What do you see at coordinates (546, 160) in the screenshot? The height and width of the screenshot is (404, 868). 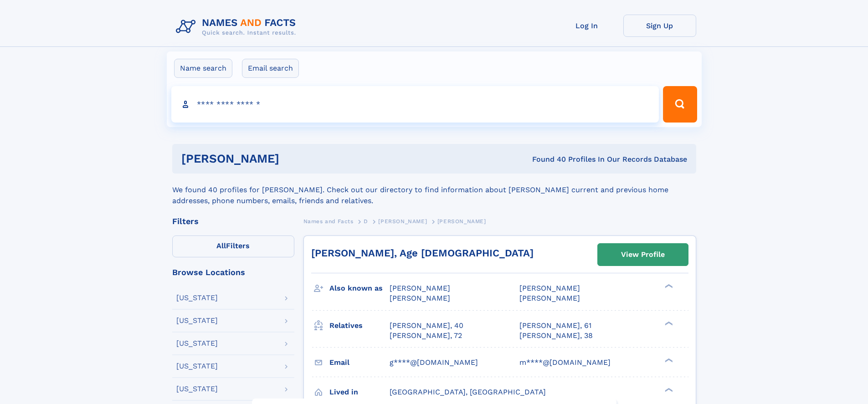 I see `div: Found 40 Profiles In Our Records Database` at bounding box center [546, 160].